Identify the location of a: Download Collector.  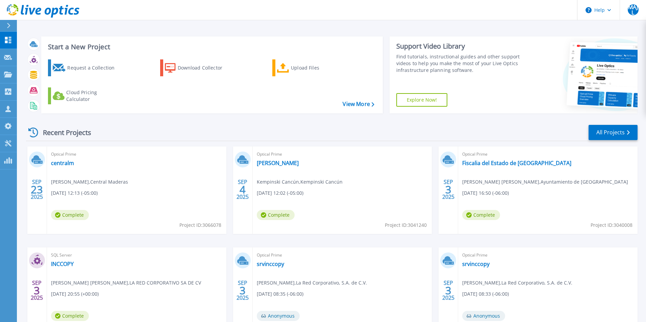
(198, 68).